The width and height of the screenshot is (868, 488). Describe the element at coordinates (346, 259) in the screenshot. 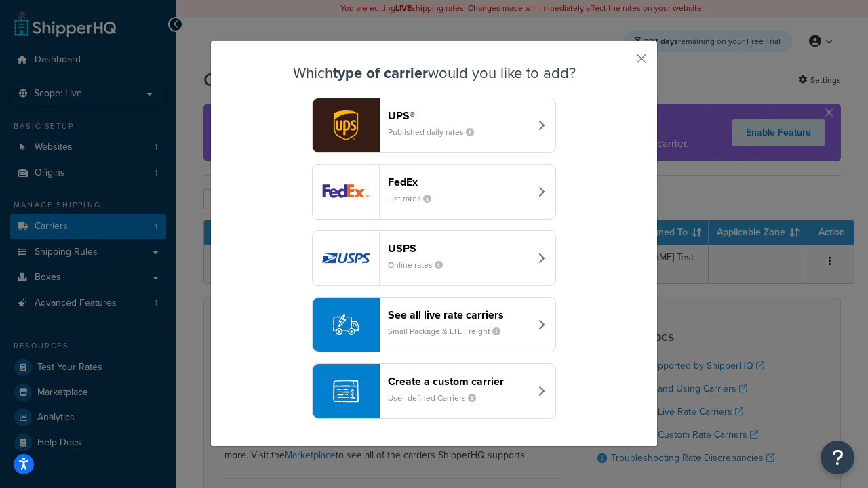

I see `img: usps logo` at that location.